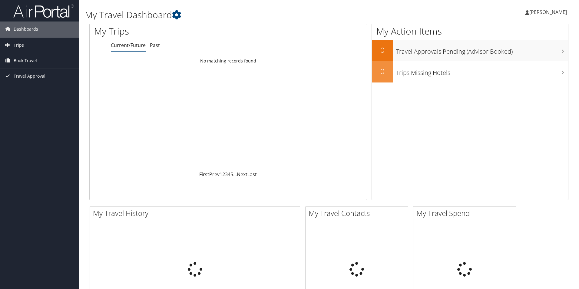 Image resolution: width=579 pixels, height=289 pixels. I want to click on h2: My Travel Spend, so click(466, 213).